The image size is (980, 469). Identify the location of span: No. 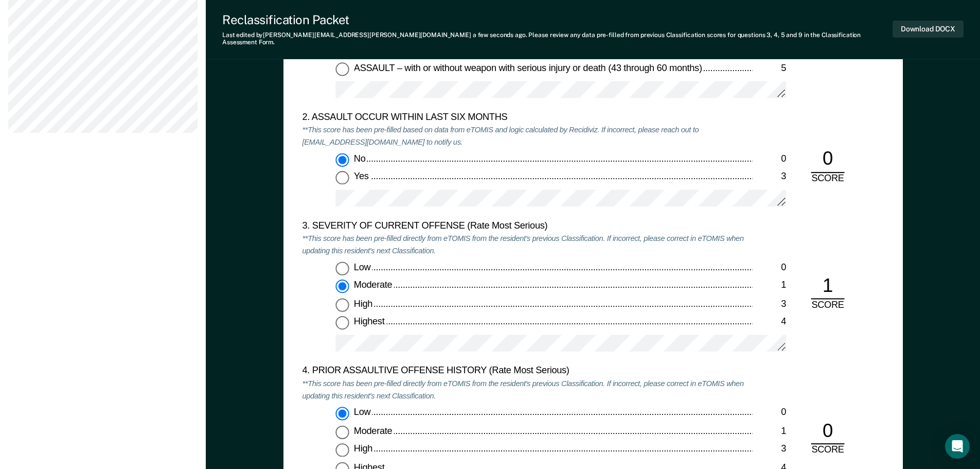
(360, 158).